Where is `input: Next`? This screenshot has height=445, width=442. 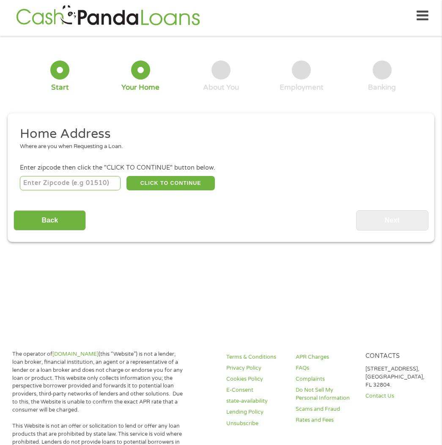 input: Next is located at coordinates (392, 220).